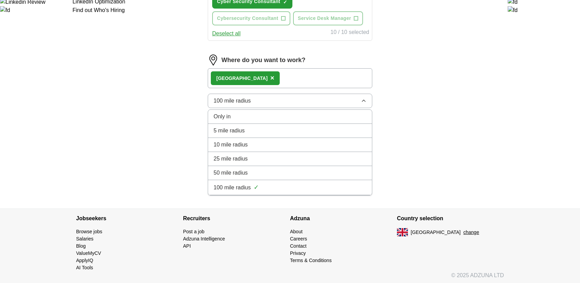 The width and height of the screenshot is (580, 283). What do you see at coordinates (311, 260) in the screenshot?
I see `a: Terms & Conditions` at bounding box center [311, 260].